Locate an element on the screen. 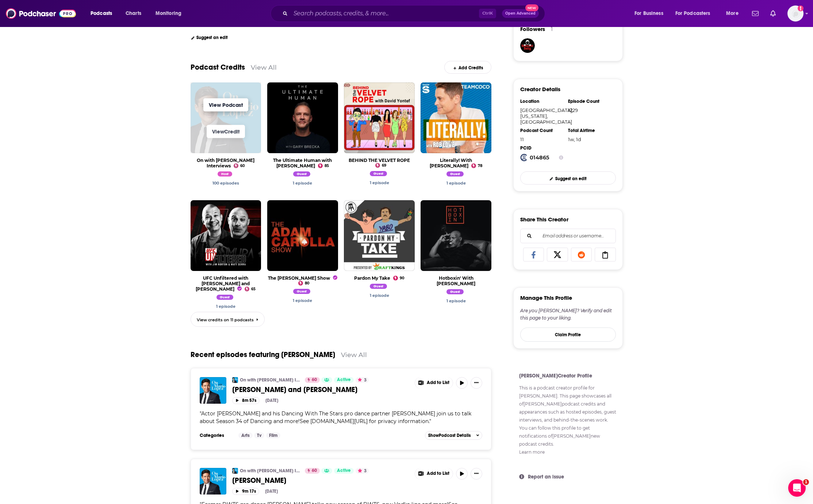 Image resolution: width=813 pixels, height=504 pixels. span: Ctrl K is located at coordinates (487, 13).